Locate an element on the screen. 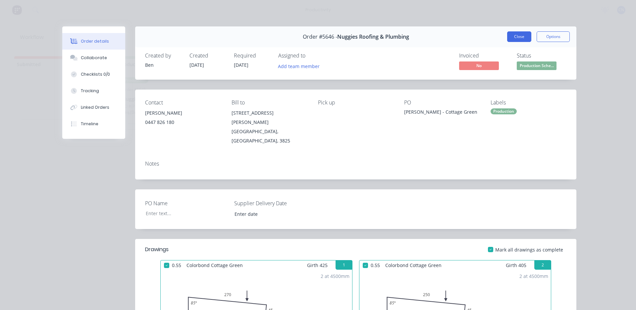 This screenshot has width=636, height=310. div: Created is located at coordinates (208, 56).